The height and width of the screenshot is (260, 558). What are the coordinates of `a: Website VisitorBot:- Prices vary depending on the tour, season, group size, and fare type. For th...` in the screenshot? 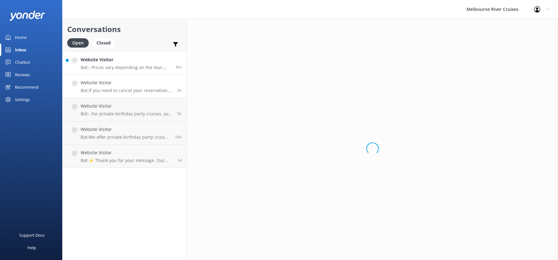 It's located at (125, 63).